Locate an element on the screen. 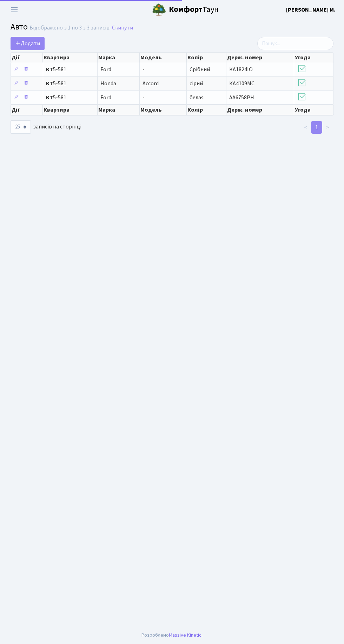 The width and height of the screenshot is (344, 644). span: Авто is located at coordinates (19, 27).